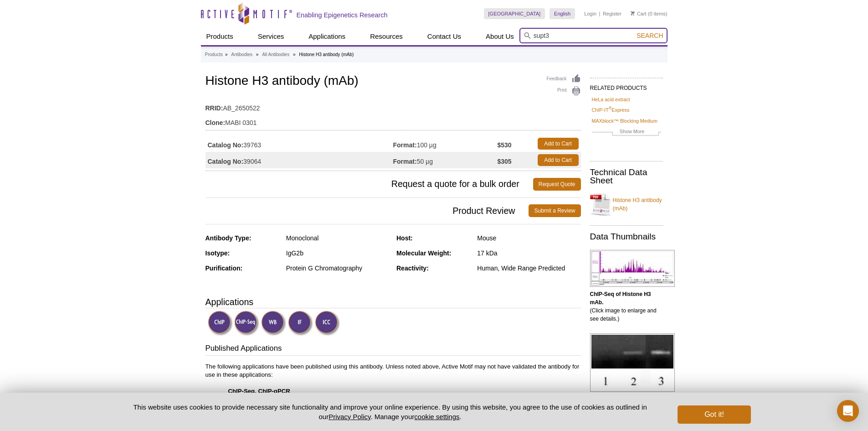 The width and height of the screenshot is (868, 431). What do you see at coordinates (338, 238) in the screenshot?
I see `div: Monoclonal` at bounding box center [338, 238].